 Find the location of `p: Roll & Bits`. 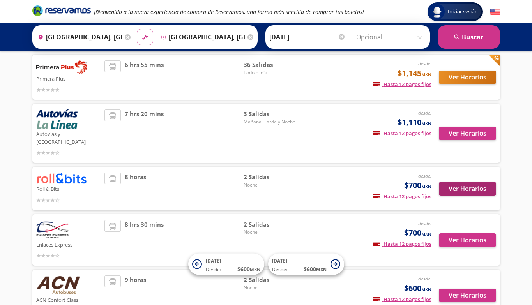

p: Roll & Bits is located at coordinates (69, 189).